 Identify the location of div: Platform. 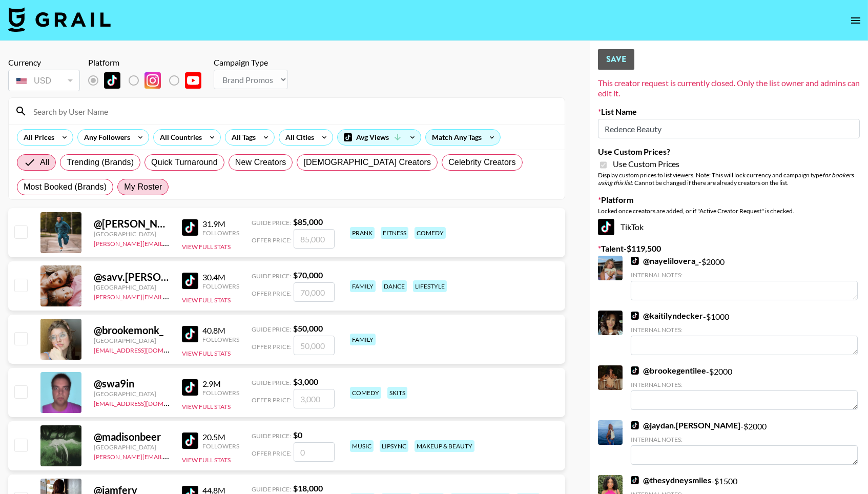
(149, 62).